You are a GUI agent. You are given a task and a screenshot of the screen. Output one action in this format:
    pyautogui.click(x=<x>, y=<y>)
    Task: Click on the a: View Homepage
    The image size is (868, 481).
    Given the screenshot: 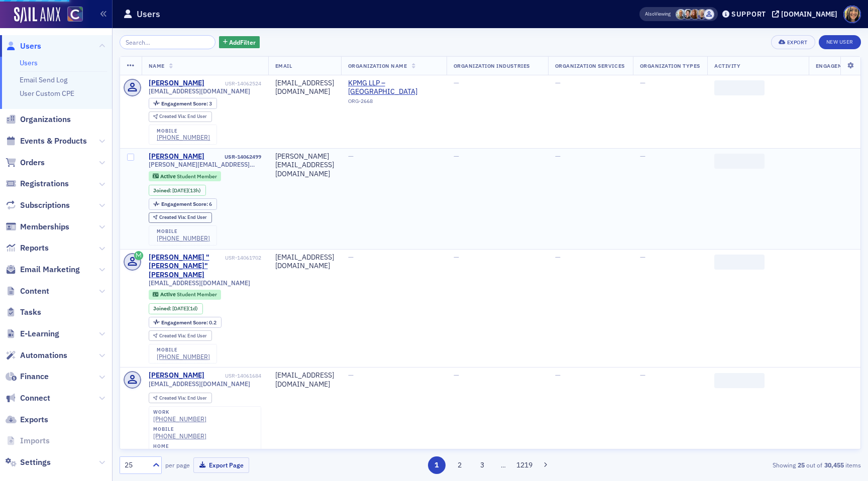 What is the action you would take?
    pyautogui.click(x=72, y=15)
    